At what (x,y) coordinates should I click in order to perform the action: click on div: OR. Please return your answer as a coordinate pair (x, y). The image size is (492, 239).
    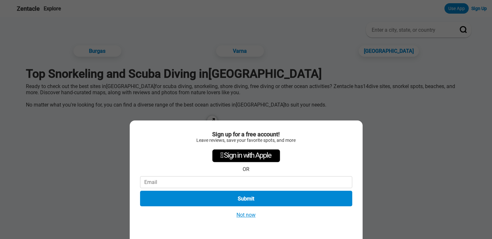
    Looking at the image, I should click on (246, 169).